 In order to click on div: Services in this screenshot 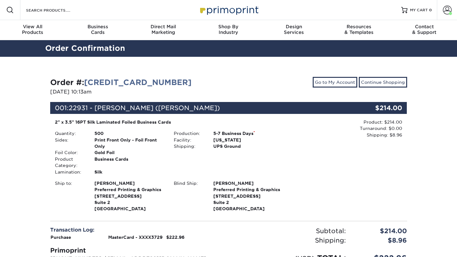, I will do `click(294, 30)`.